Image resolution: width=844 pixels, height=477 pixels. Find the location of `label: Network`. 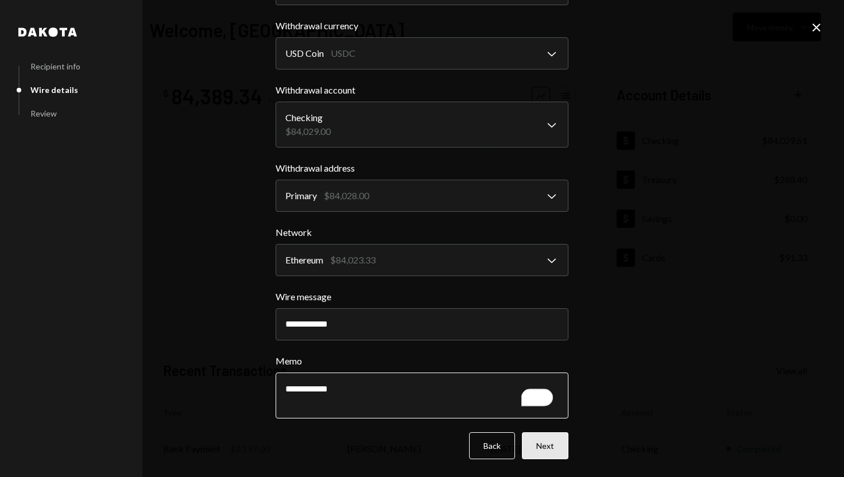

label: Network is located at coordinates (422, 232).